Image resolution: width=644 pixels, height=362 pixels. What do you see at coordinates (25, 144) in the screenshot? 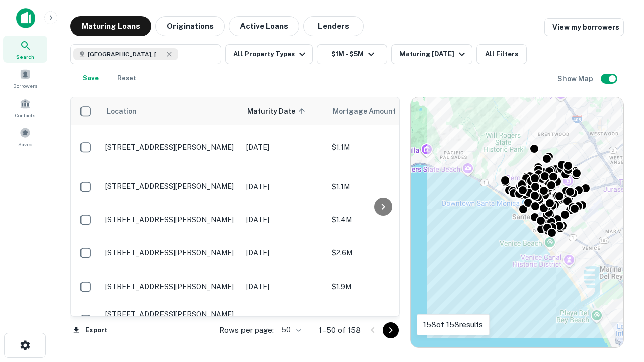
I see `span: Saved` at bounding box center [25, 144].